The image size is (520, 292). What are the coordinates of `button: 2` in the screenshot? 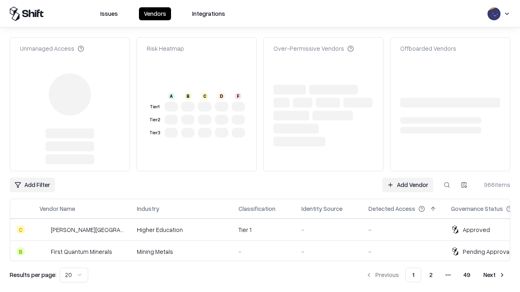 It's located at (431, 275).